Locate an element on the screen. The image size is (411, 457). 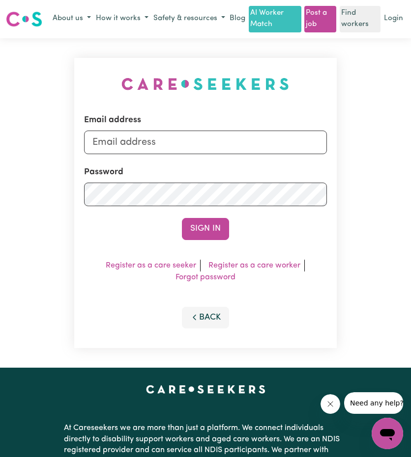
a: Login is located at coordinates (393, 19).